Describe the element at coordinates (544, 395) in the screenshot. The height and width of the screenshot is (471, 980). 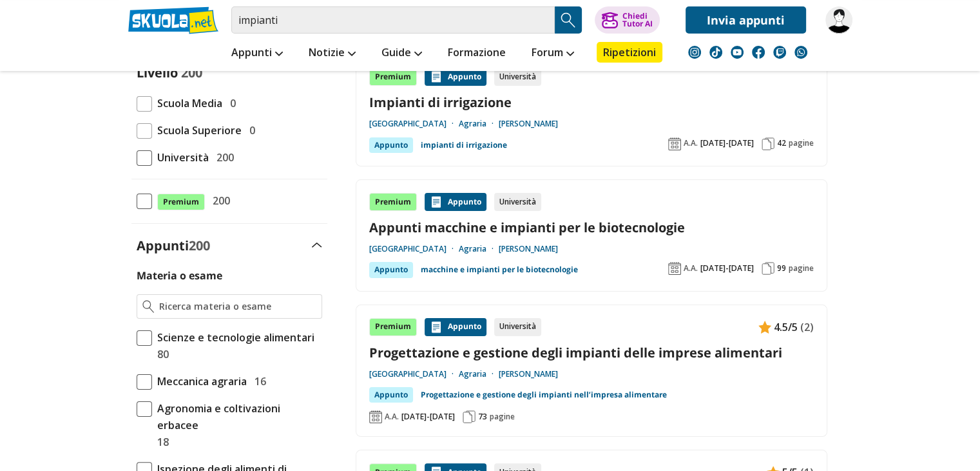
I see `a: Progettazione e gestione degli impianti nell’impresa alimentare` at that location.